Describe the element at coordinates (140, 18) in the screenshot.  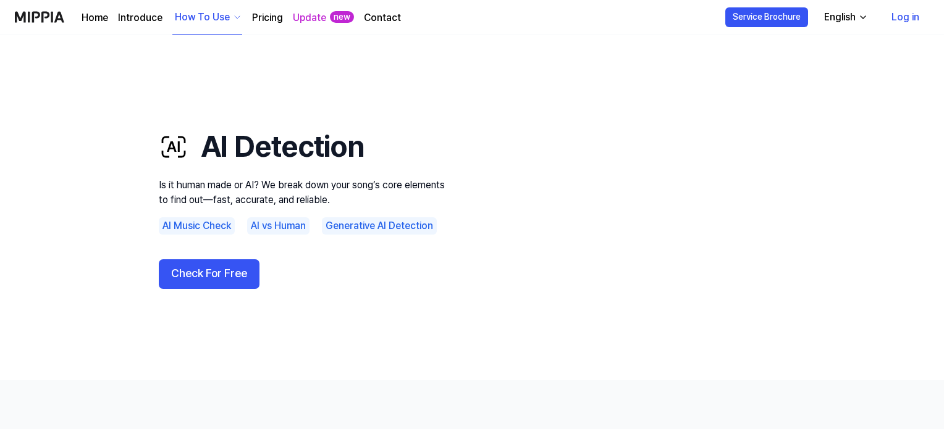
I see `a: Introduce` at that location.